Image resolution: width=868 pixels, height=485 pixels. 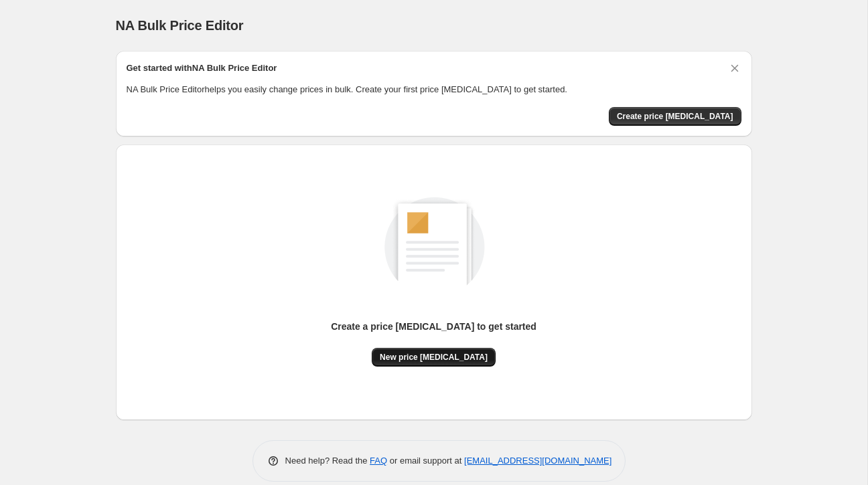 I want to click on p: NA Bulk Price Editor helps you easily change prices in bulk. Create your first price [MEDICAL_DAT..., so click(x=434, y=90).